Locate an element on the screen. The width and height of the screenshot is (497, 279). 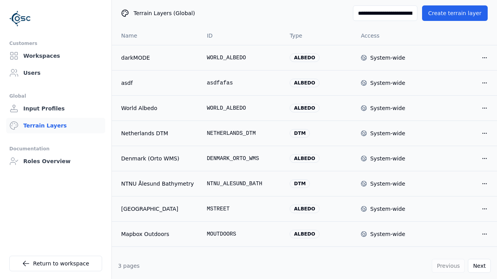
a: Create terrain layer is located at coordinates (454, 13).